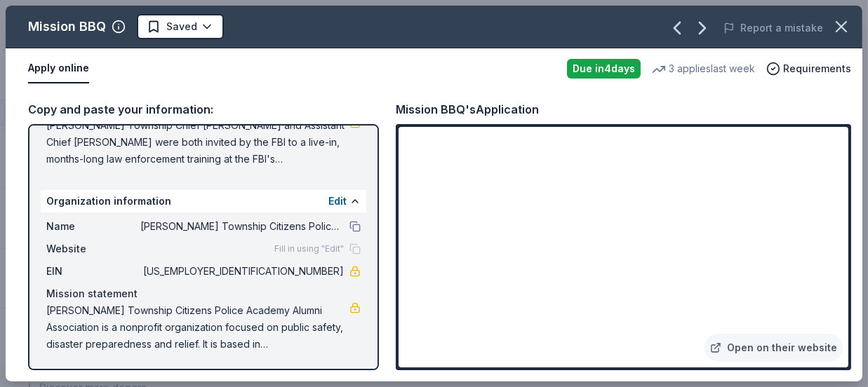  I want to click on span: Name, so click(94, 227).